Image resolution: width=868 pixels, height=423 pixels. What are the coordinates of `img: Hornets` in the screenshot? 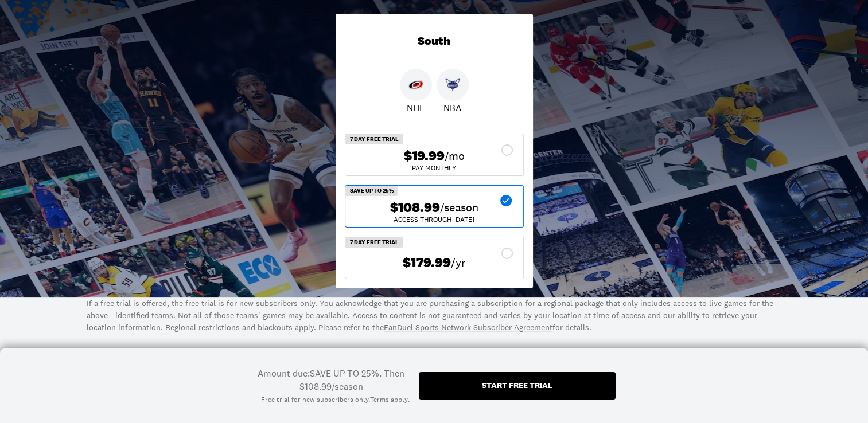 It's located at (452, 85).